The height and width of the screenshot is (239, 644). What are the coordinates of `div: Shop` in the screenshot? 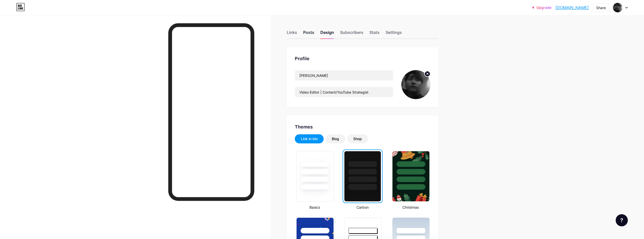 It's located at (357, 139).